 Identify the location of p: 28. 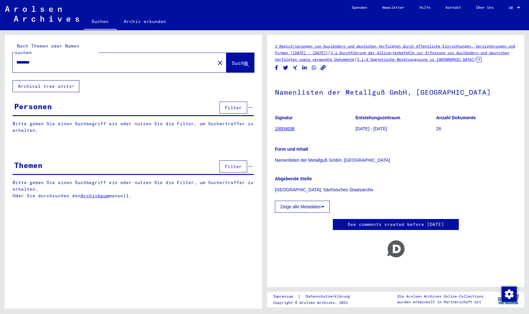
(476, 129).